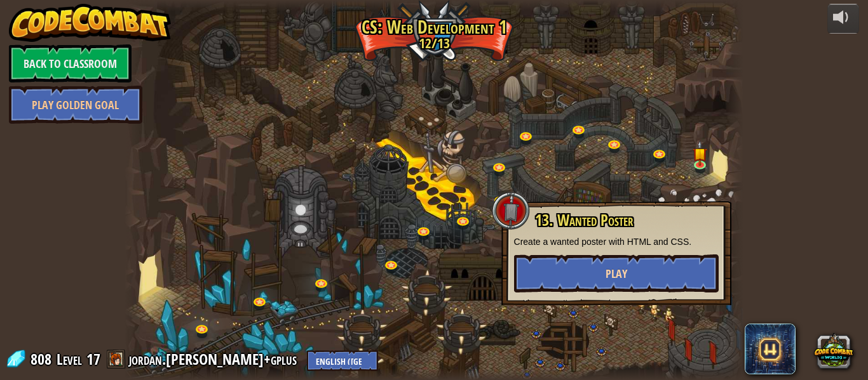 This screenshot has width=868, height=380. I want to click on a: Back to Classroom, so click(70, 63).